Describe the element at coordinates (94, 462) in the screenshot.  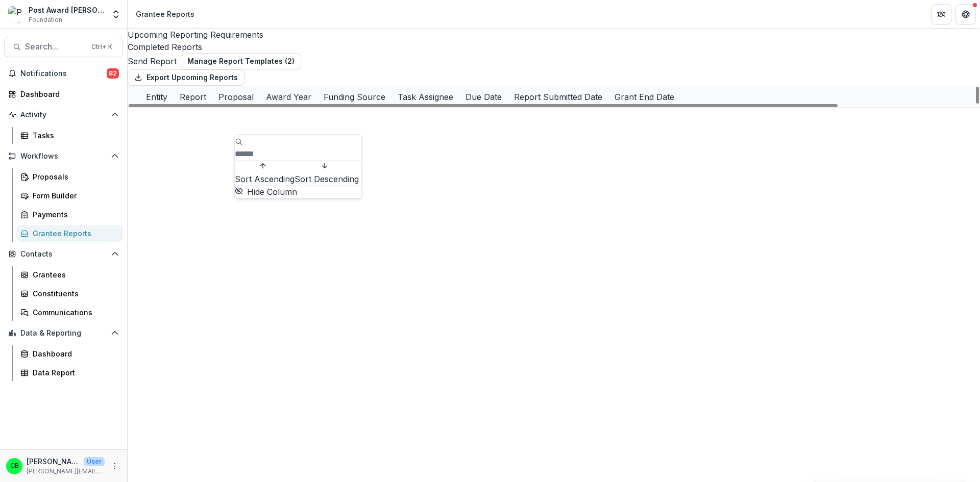
I see `p: User` at that location.